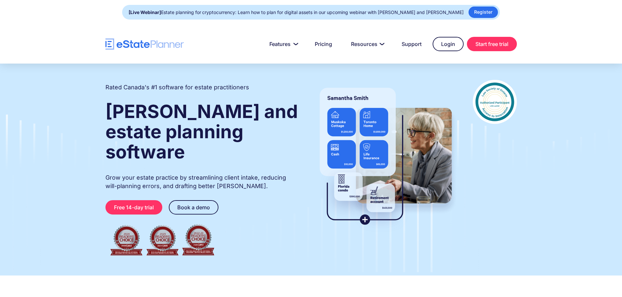 The width and height of the screenshot is (622, 297). Describe the element at coordinates (367, 44) in the screenshot. I see `a: Resources` at that location.